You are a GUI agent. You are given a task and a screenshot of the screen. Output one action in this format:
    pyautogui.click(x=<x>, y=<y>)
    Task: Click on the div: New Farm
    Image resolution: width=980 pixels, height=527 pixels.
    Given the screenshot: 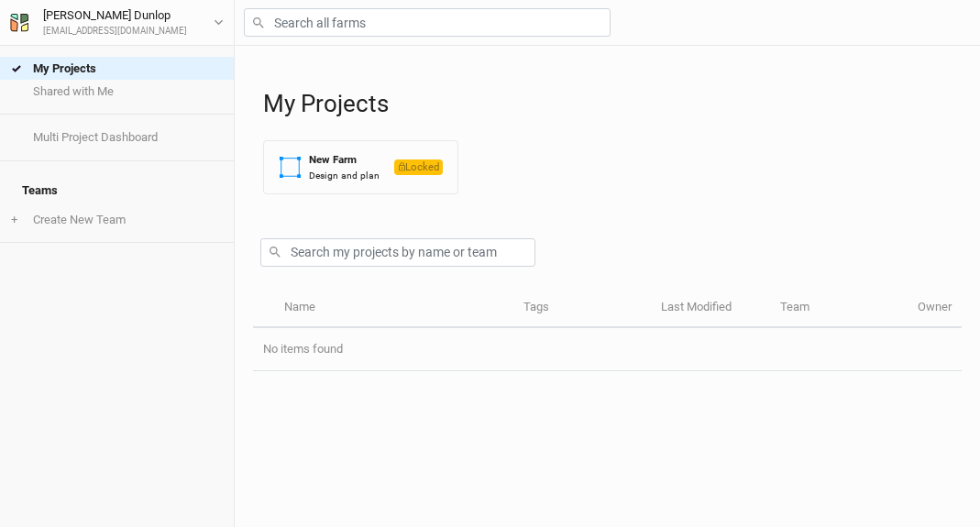 What is the action you would take?
    pyautogui.click(x=343, y=160)
    